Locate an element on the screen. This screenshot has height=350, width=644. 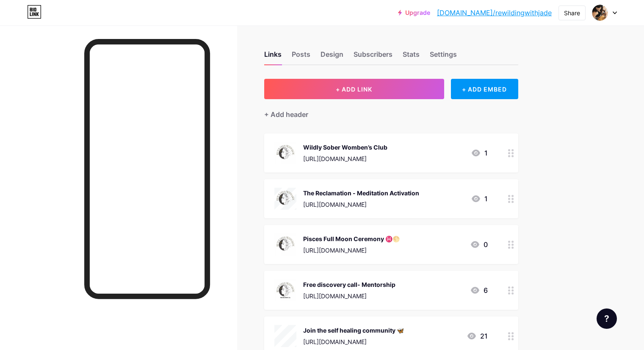
img: Free discovery call- Mentorship is located at coordinates (285, 290).